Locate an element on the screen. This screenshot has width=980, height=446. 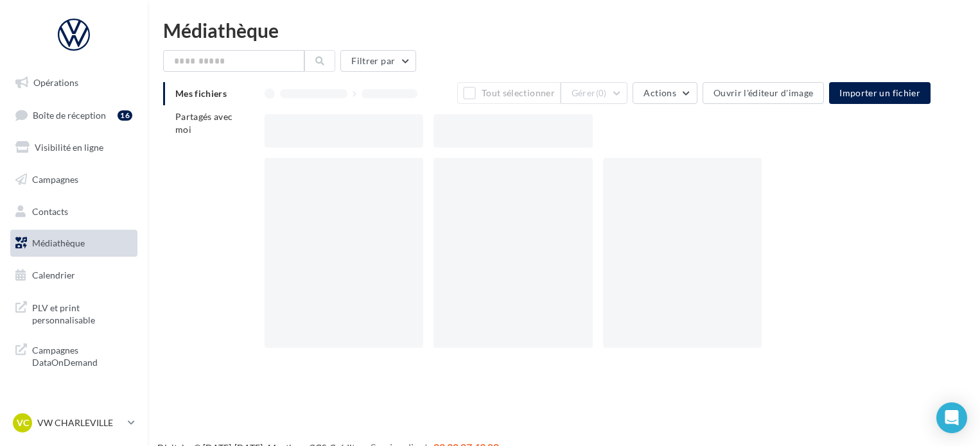
span: PLV et print personnalisable is located at coordinates (83, 313).